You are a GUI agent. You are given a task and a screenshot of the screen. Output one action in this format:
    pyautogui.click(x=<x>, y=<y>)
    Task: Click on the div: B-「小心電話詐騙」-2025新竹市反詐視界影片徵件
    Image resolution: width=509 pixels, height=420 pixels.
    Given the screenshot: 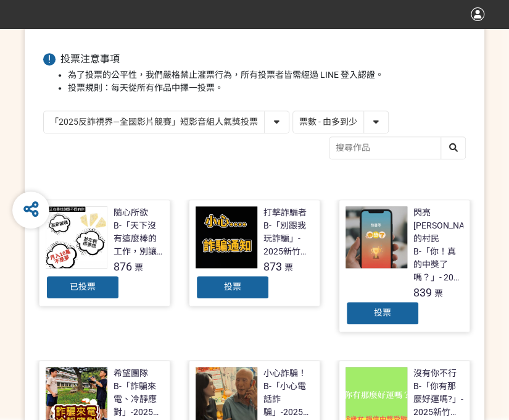 What is the action you would take?
    pyautogui.click(x=288, y=399)
    